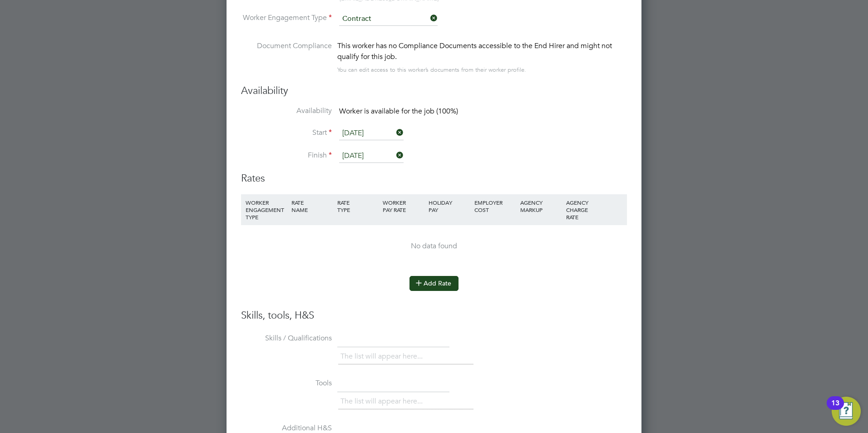 This screenshot has width=868, height=433. Describe the element at coordinates (399, 111) in the screenshot. I see `span: Worker is available for the job (100%)` at that location.